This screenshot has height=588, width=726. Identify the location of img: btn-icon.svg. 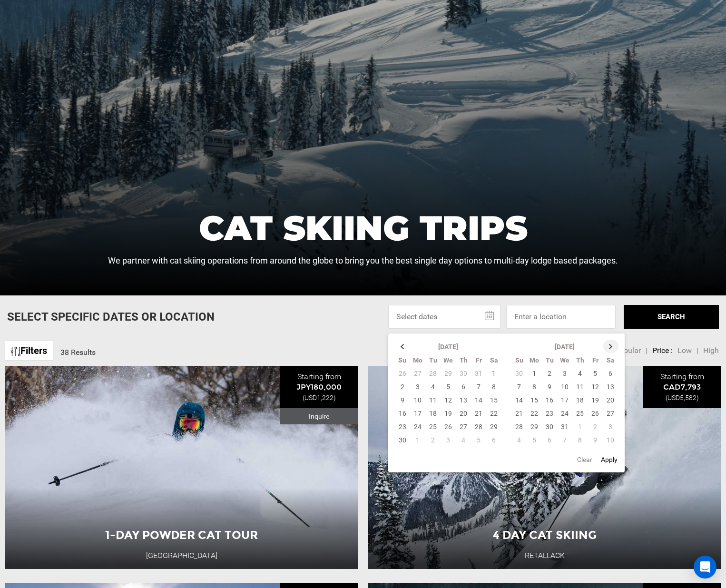
(16, 352).